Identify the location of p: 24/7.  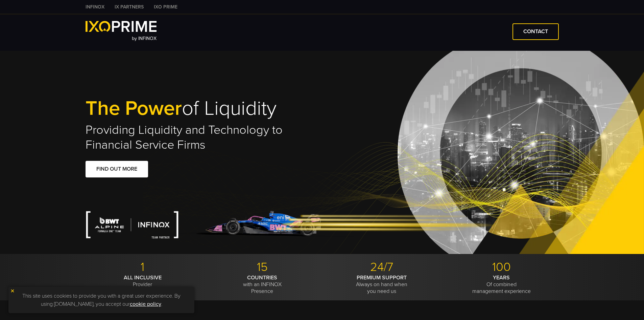
(382, 267).